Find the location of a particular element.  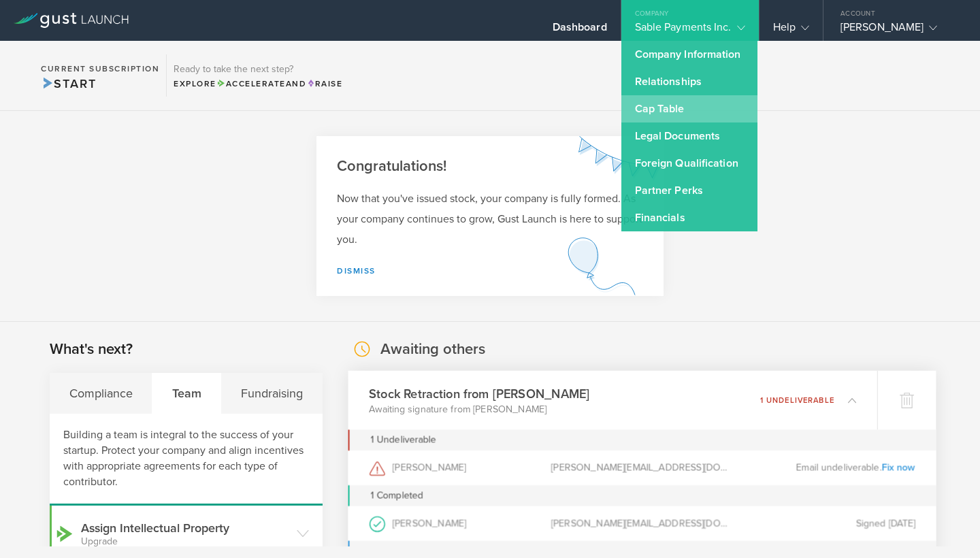

div: Compliance is located at coordinates (100, 393).